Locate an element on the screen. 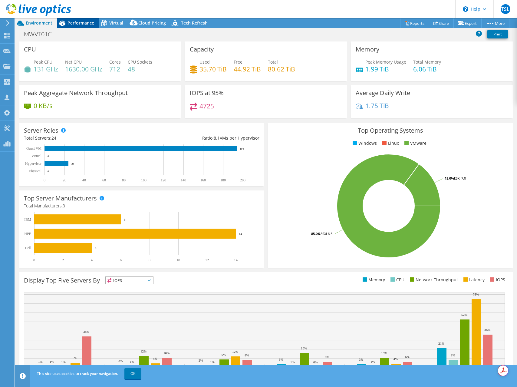 The height and width of the screenshot is (387, 517). h4: 1630.00 GHz is located at coordinates (84, 69).